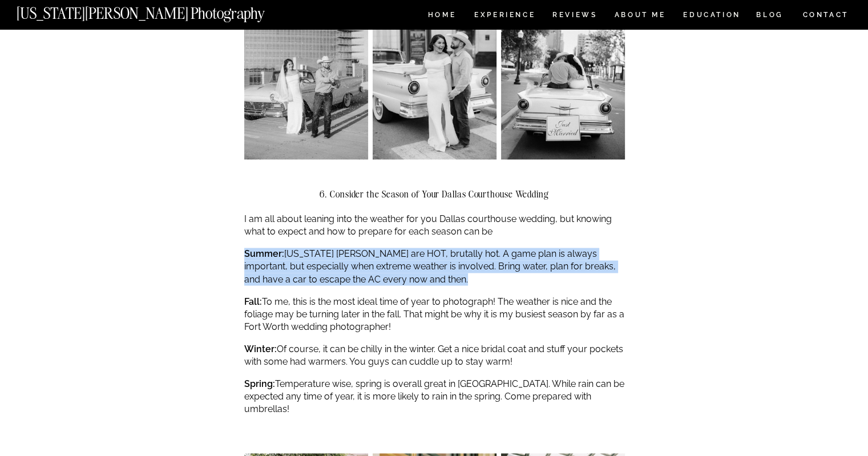 The height and width of the screenshot is (456, 868). I want to click on nav: Experience, so click(504, 16).